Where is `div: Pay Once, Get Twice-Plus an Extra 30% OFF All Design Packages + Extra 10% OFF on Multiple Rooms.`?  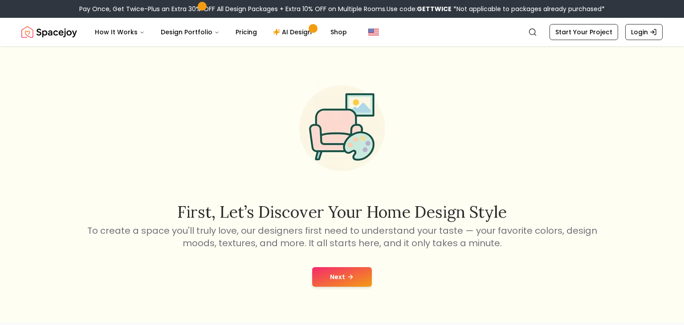 div: Pay Once, Get Twice-Plus an Extra 30% OFF All Design Packages + Extra 10% OFF on Multiple Rooms. is located at coordinates (342, 9).